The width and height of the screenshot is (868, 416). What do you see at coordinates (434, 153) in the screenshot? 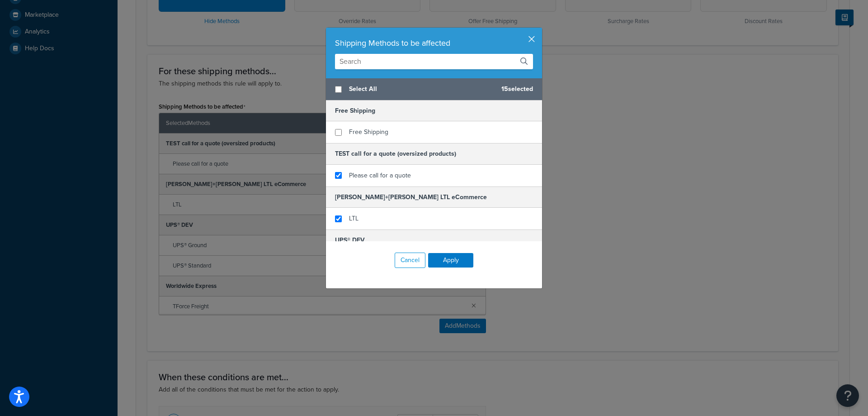
I see `h5: TEST call for a quote (oversized products)` at bounding box center [434, 153].